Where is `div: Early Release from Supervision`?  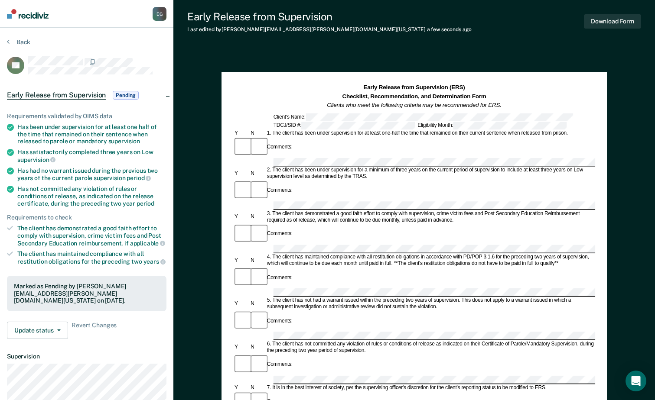
div: Early Release from Supervision is located at coordinates (329, 16).